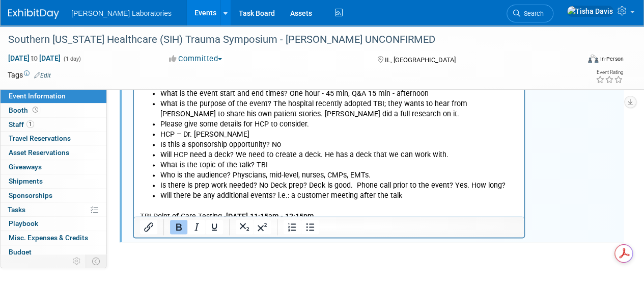 Image resolution: width=644 pixels, height=281 pixels. Describe the element at coordinates (37, 96) in the screenshot. I see `span: Event Information` at that location.